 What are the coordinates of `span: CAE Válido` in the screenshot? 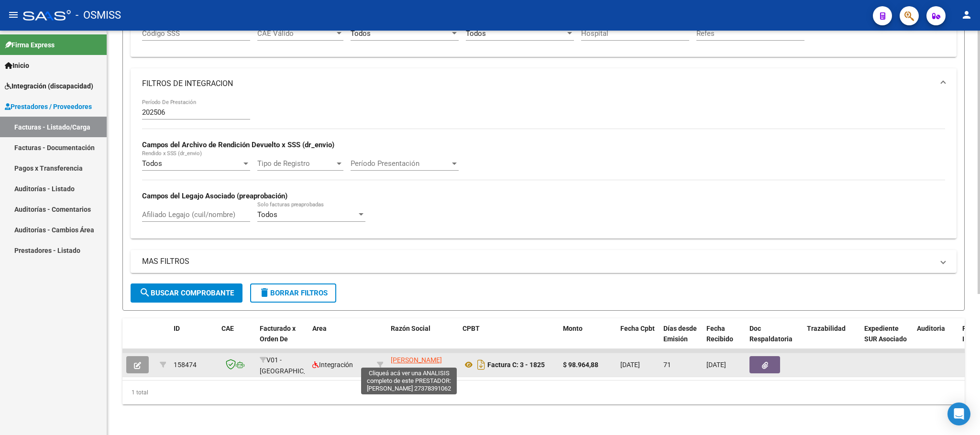 It's located at (296, 33).